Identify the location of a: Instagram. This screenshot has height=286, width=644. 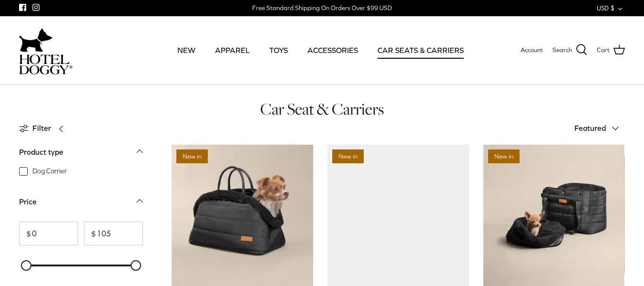
(36, 7).